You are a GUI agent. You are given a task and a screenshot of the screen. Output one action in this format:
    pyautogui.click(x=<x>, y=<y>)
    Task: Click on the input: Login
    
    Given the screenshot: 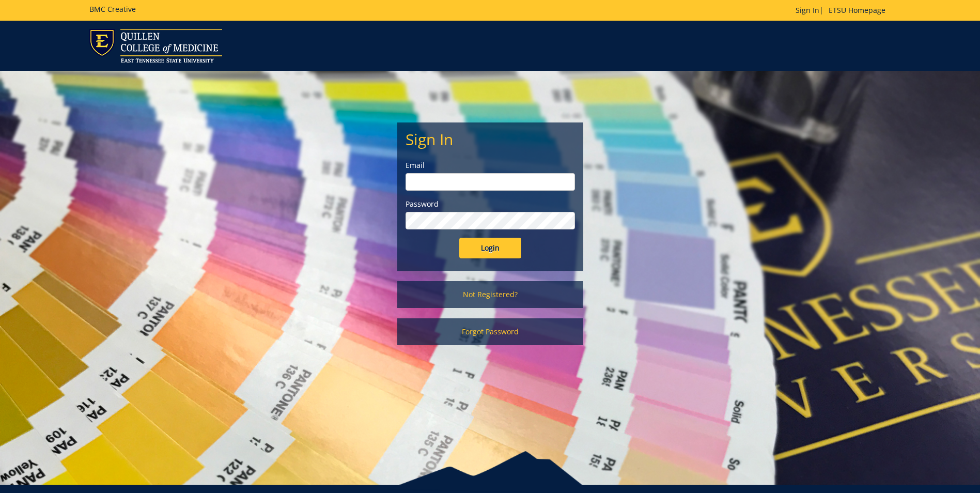 What is the action you would take?
    pyautogui.click(x=490, y=248)
    